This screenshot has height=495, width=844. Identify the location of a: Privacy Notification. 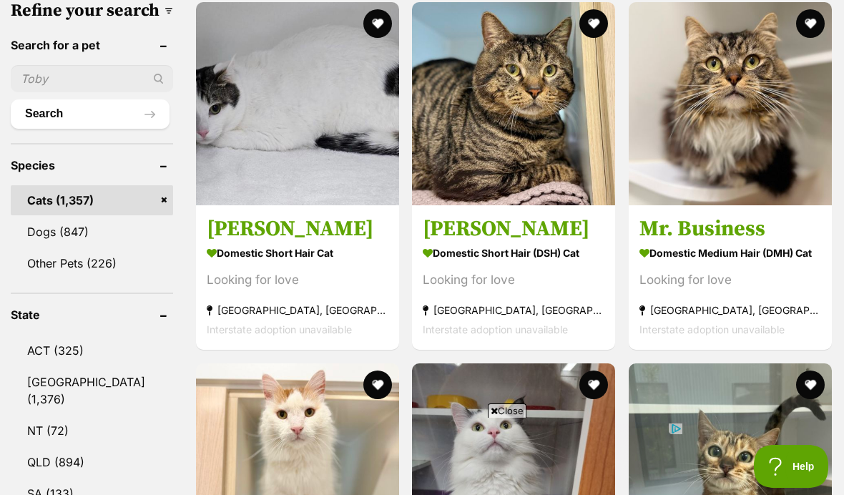
(107, 7).